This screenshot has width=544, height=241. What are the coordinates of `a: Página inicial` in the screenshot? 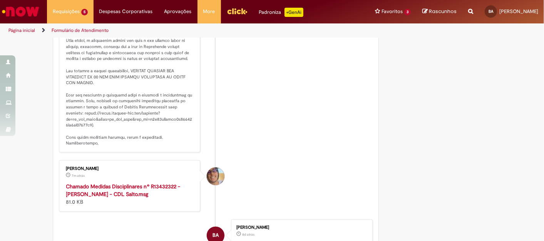 It's located at (22, 30).